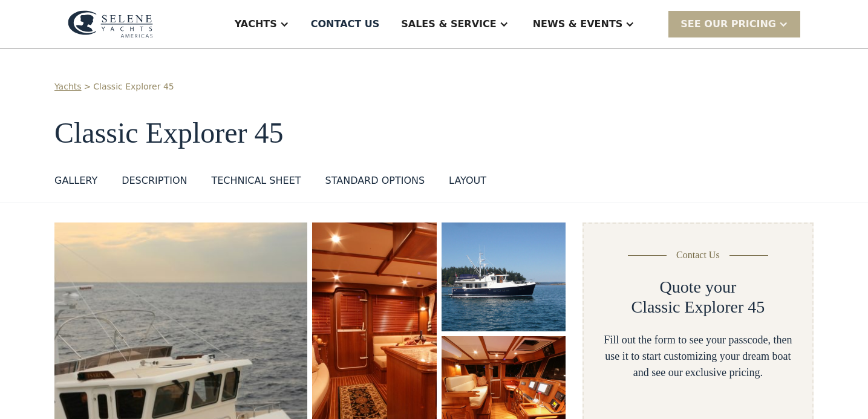  Describe the element at coordinates (133, 86) in the screenshot. I see `a: Classic Explorer 45` at that location.